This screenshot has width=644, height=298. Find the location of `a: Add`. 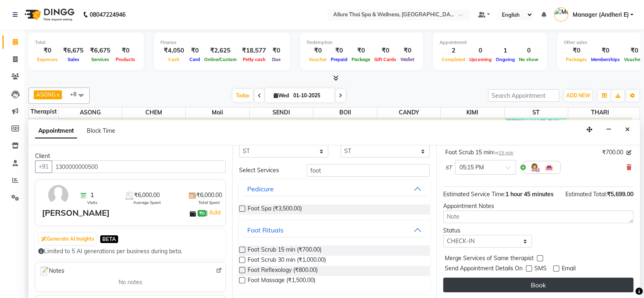

a: Add is located at coordinates (215, 212).